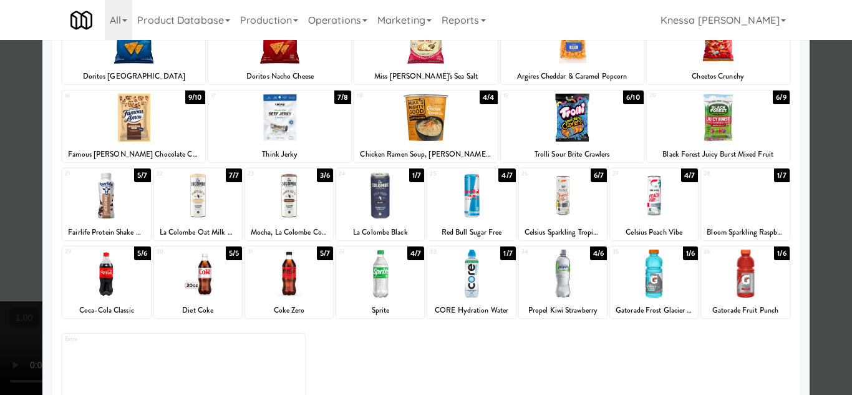 The height and width of the screenshot is (395, 852). I want to click on div: 5/5, so click(234, 253).